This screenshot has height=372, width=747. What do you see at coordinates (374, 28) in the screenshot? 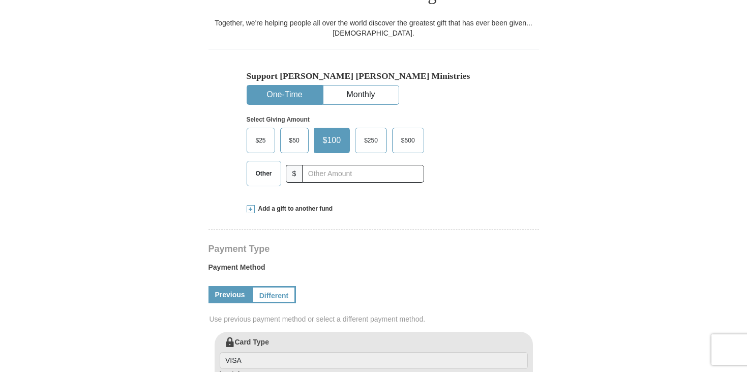
I see `div: Together, we're helping people all over the world discover the greatest gift that has ever been g...` at bounding box center [374, 28].